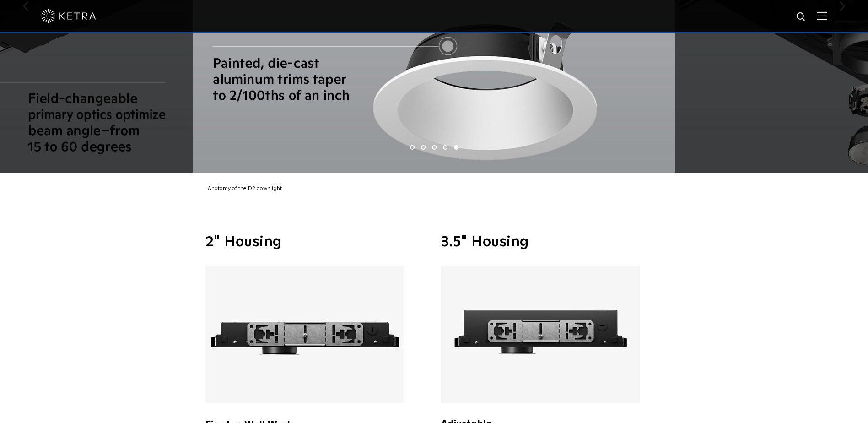  What do you see at coordinates (821, 15) in the screenshot?
I see `img: Hamburger%20Nav.svg` at bounding box center [821, 15].